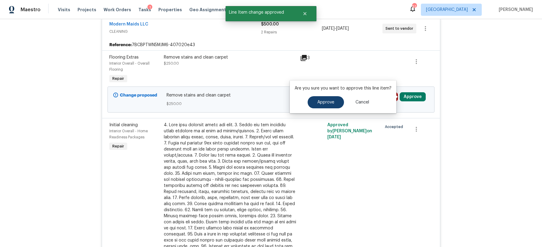  What do you see at coordinates (185, 32) in the screenshot?
I see `span: CLEANING` at bounding box center [185, 32].